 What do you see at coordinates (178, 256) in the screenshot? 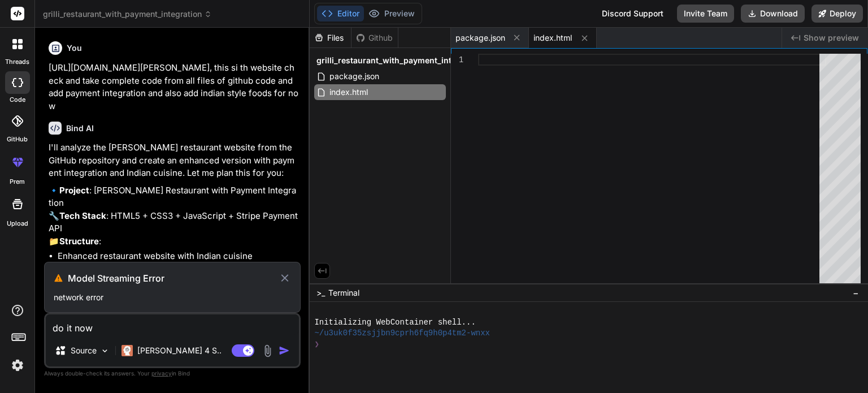
I see `li: Enhanced restaurant website with Indian cuisine` at bounding box center [178, 256].